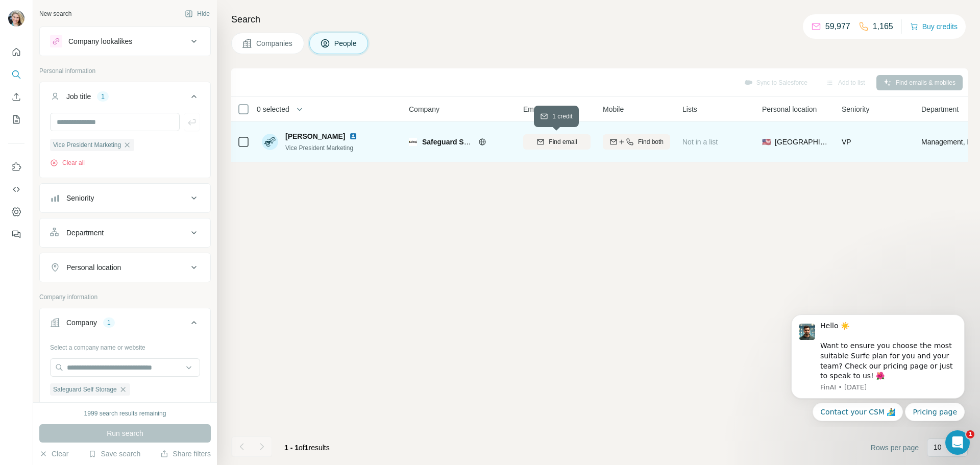 This screenshot has width=980, height=465. What do you see at coordinates (80, 198) in the screenshot?
I see `div: Seniority` at bounding box center [80, 198].